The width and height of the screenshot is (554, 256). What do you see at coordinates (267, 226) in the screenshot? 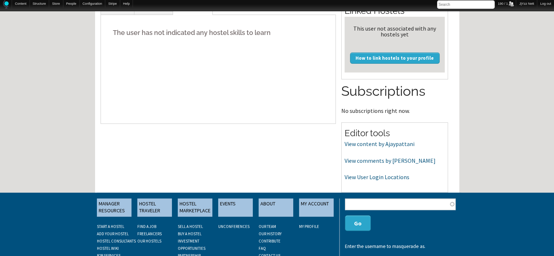
I see `a: OUR TEAM` at bounding box center [267, 226].